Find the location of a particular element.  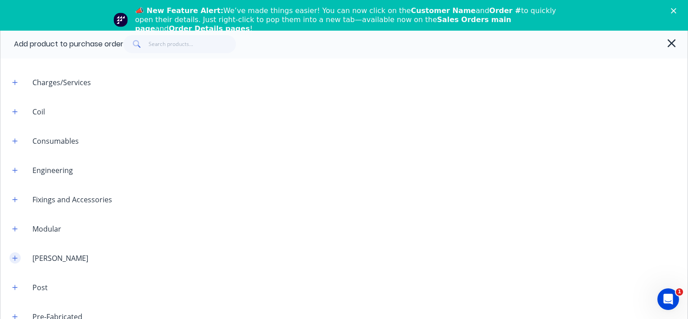

div: Engineering is located at coordinates (53, 170).